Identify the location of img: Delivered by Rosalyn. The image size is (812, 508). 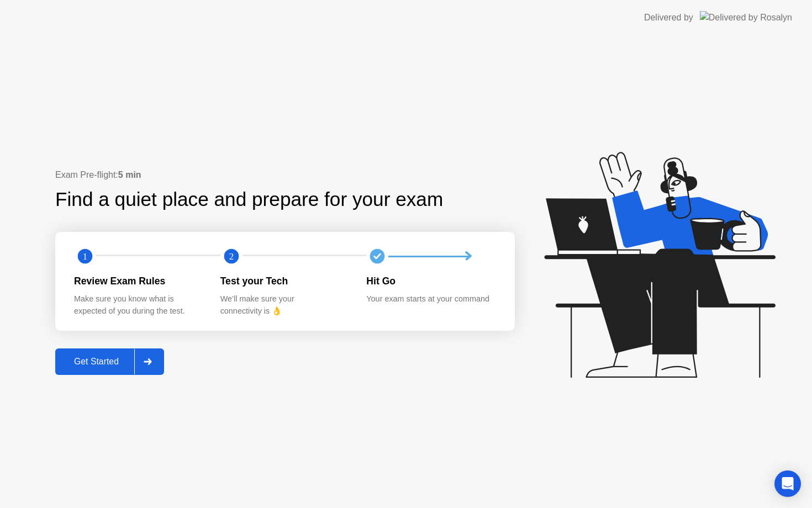
(746, 17).